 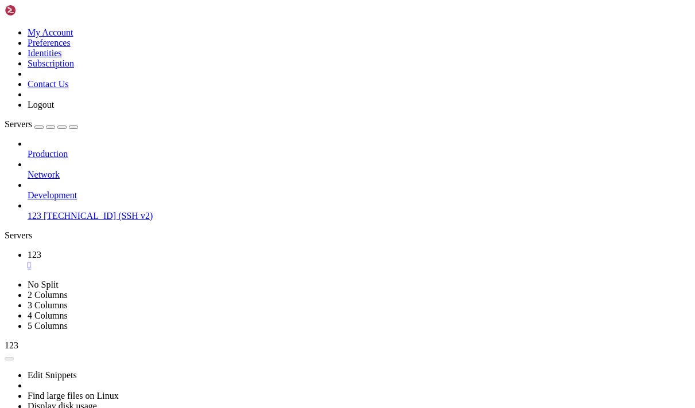 What do you see at coordinates (41, 104) in the screenshot?
I see `a: Logout` at bounding box center [41, 104].